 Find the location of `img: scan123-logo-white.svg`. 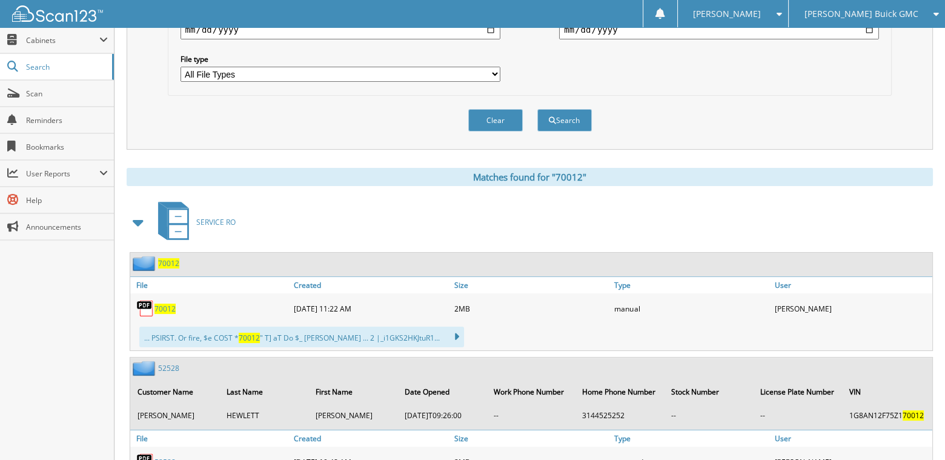

img: scan123-logo-white.svg is located at coordinates (58, 13).